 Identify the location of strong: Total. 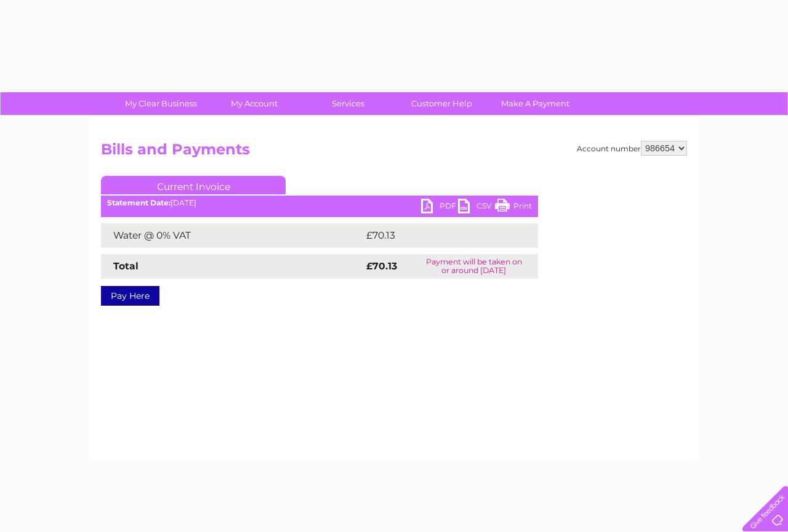
(126, 266).